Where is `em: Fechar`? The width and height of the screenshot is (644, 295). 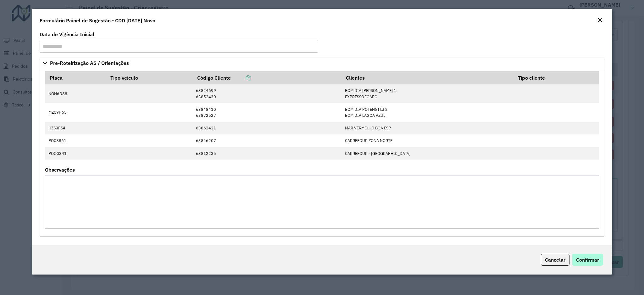
em: Fechar is located at coordinates (600, 20).